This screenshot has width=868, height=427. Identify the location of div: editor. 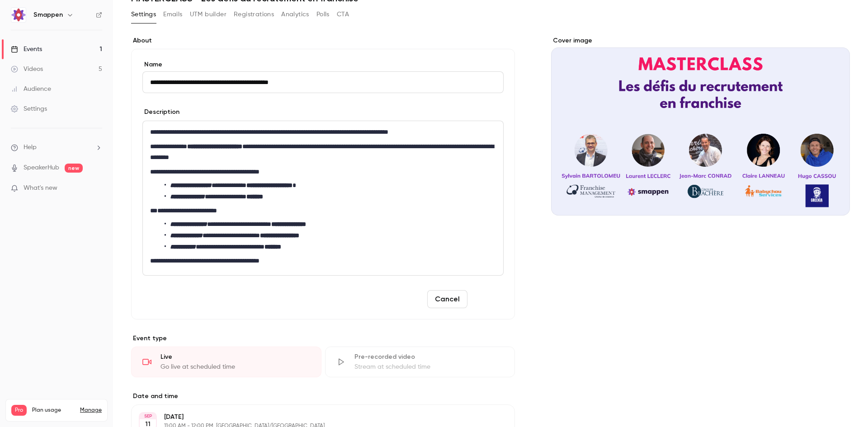
(323, 198).